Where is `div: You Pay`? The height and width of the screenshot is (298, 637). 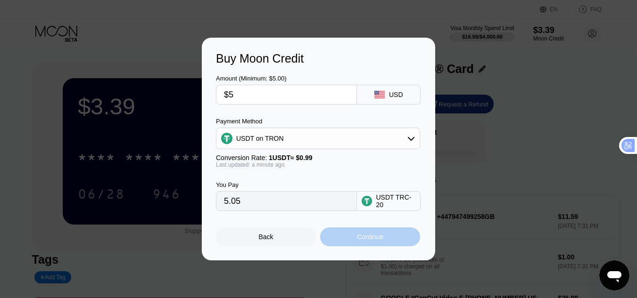
div: You Pay is located at coordinates (286, 185).